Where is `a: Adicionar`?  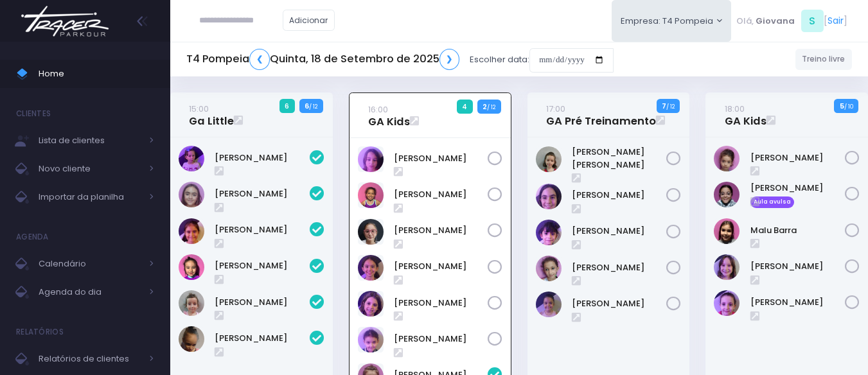 a: Adicionar is located at coordinates (309, 20).